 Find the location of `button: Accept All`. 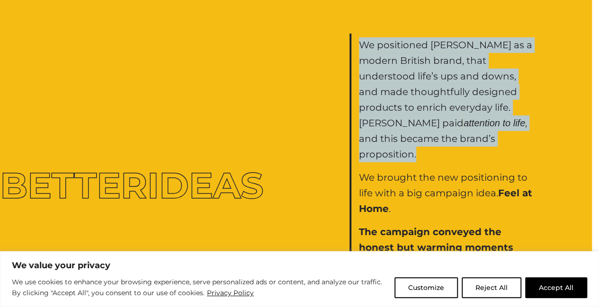

button: Accept All is located at coordinates (556, 288).